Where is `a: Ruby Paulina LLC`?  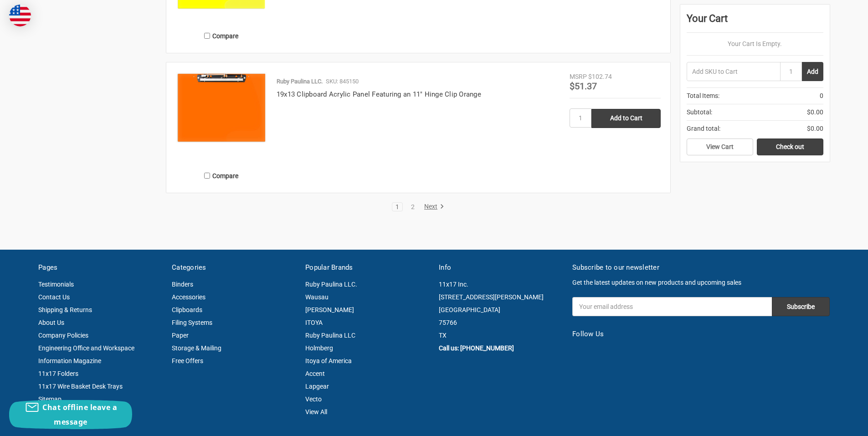 a: Ruby Paulina LLC is located at coordinates (331, 335).